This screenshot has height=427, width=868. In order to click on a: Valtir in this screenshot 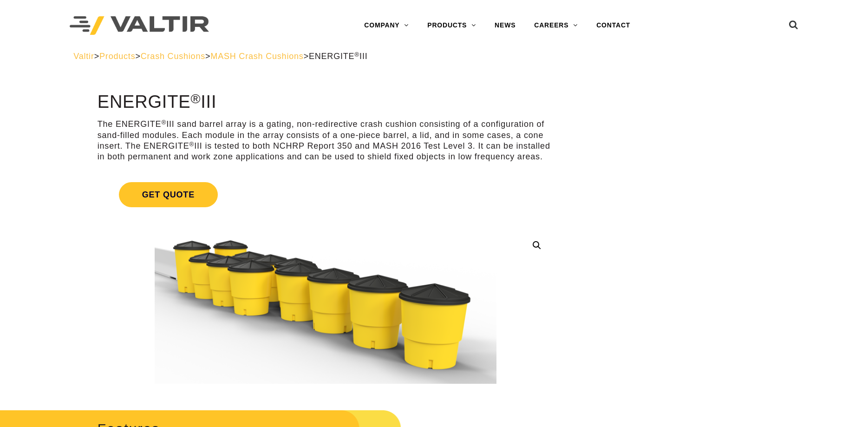, I will do `click(84, 56)`.